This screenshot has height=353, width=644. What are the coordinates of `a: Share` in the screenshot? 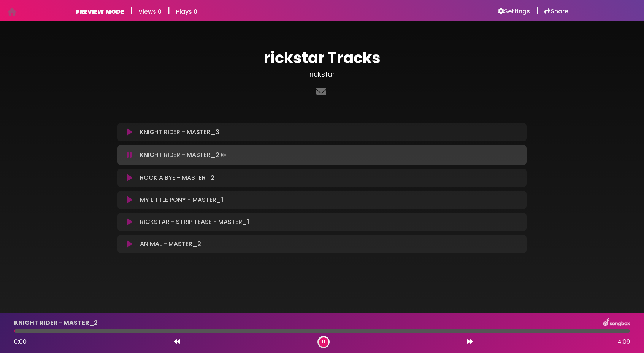 It's located at (557, 11).